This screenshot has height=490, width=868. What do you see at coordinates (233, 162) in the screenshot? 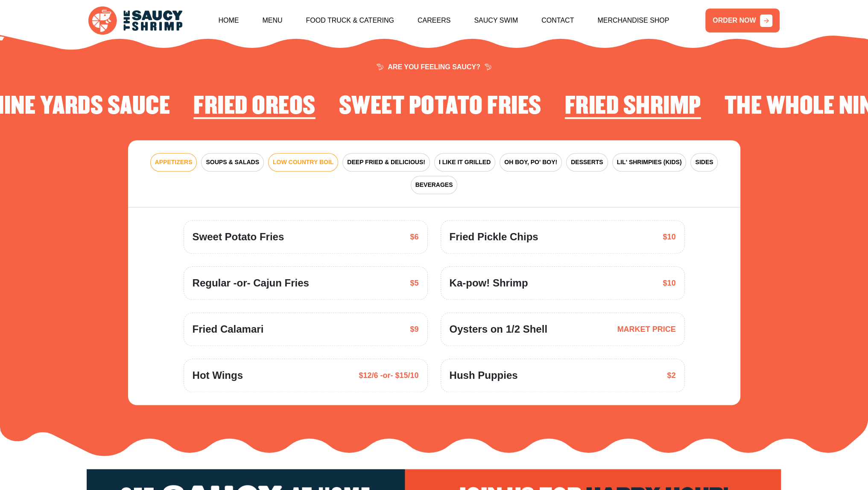
I see `button: SOUPS & SALADS` at bounding box center [233, 162].